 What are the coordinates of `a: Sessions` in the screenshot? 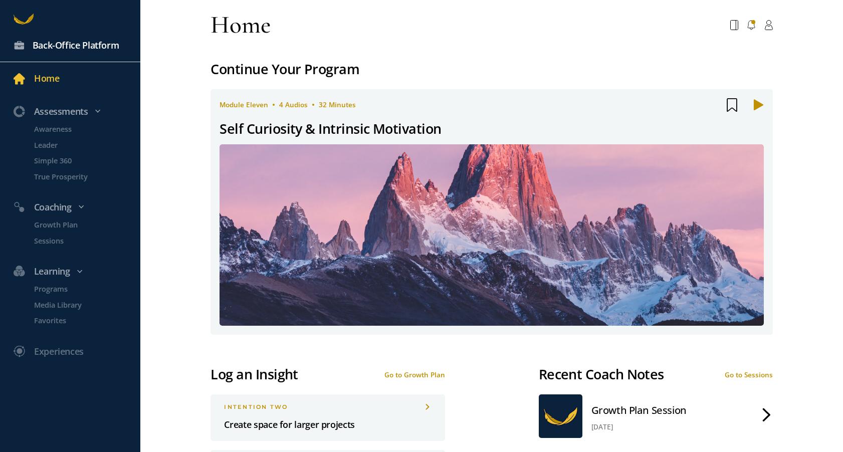 It's located at (81, 240).